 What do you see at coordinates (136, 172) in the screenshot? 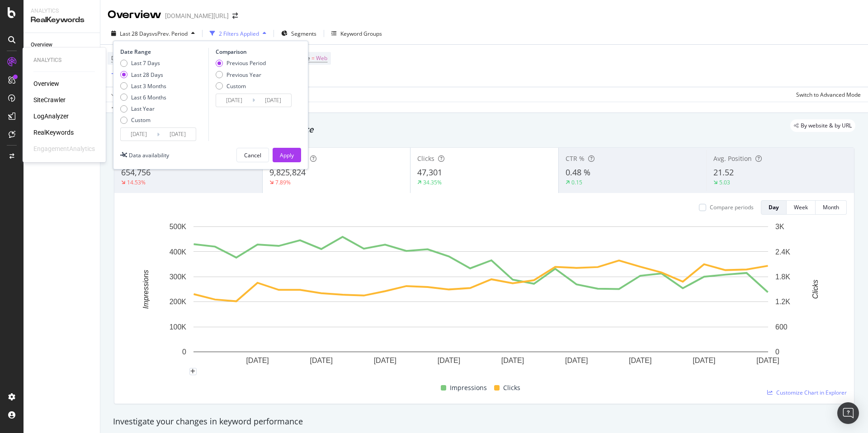
I see `span: 654,756` at bounding box center [136, 172].